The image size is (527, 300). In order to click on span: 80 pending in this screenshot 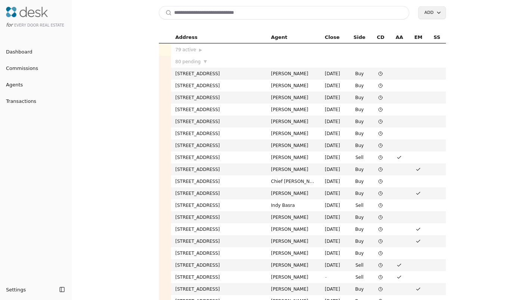, I will do `click(188, 62)`.